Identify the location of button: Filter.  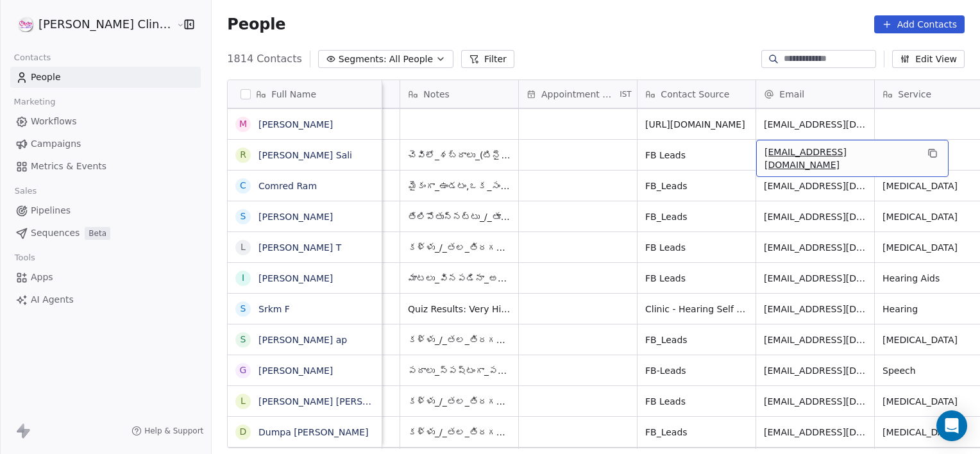
(487, 59).